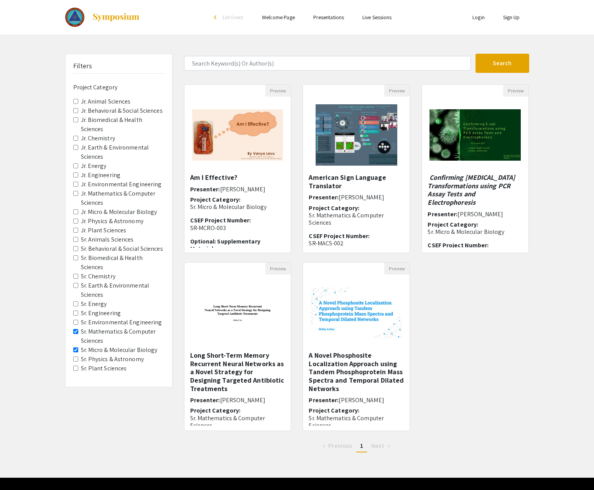  Describe the element at coordinates (378, 446) in the screenshot. I see `span: Next` at that location.